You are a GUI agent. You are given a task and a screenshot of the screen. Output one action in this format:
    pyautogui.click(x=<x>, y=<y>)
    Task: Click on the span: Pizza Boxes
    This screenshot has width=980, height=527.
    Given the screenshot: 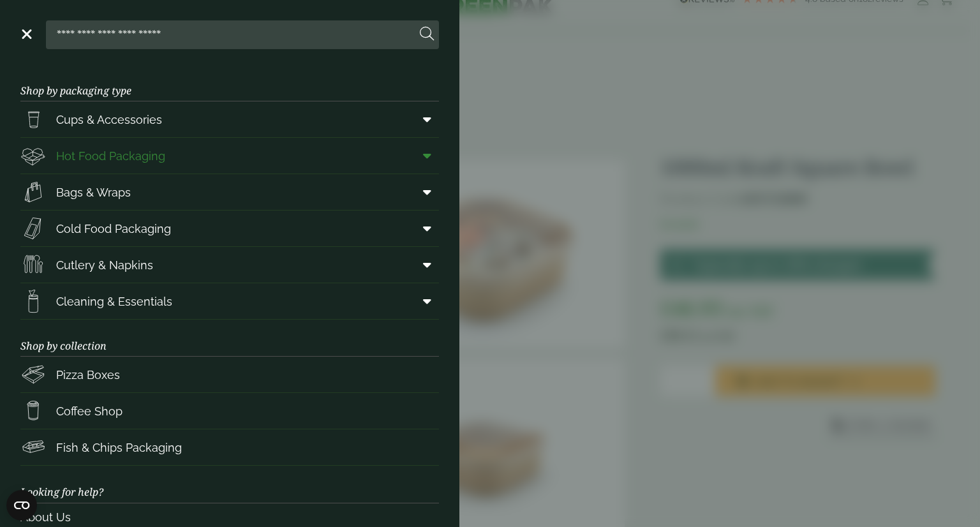 What is the action you would take?
    pyautogui.click(x=88, y=374)
    